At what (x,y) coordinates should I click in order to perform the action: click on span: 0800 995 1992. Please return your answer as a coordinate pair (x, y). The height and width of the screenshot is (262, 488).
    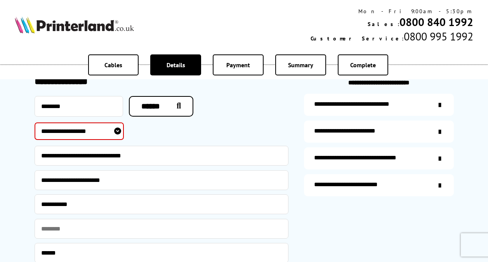
    Looking at the image, I should click on (439, 36).